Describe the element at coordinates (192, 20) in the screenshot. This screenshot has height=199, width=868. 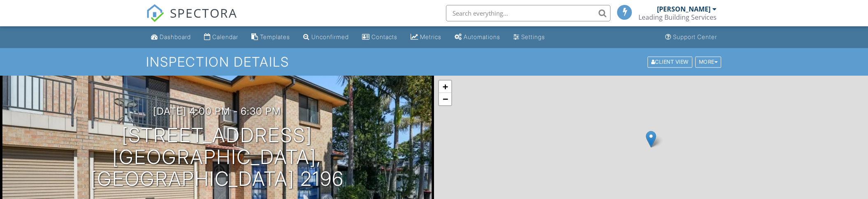
I see `a: SPECTORA` at that location.